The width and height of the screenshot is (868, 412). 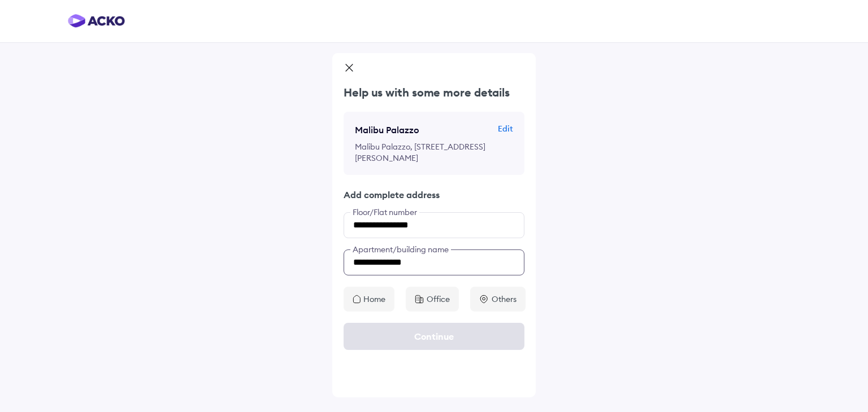 I want to click on p: Edit, so click(x=505, y=129).